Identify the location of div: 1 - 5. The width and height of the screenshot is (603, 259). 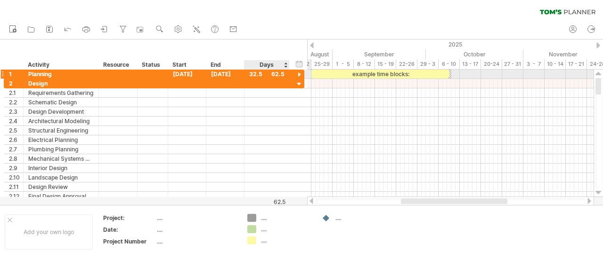
(343, 64).